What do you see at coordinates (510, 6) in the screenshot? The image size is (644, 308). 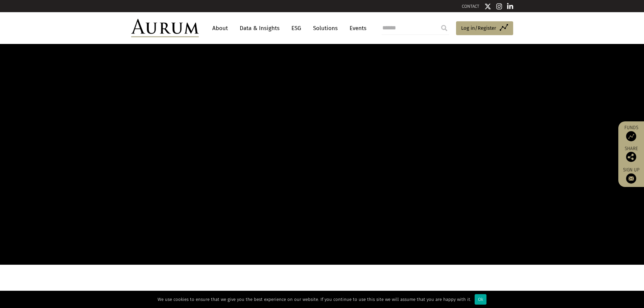 I see `img: Linkedin icon` at bounding box center [510, 6].